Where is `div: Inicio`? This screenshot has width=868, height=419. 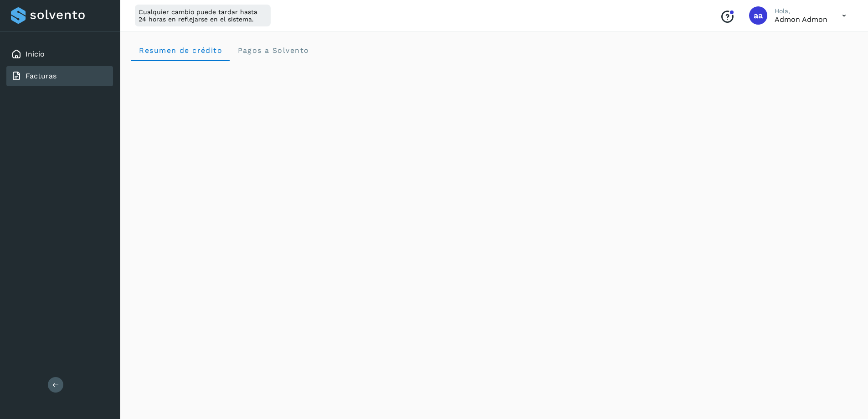 div: Inicio is located at coordinates (60, 54).